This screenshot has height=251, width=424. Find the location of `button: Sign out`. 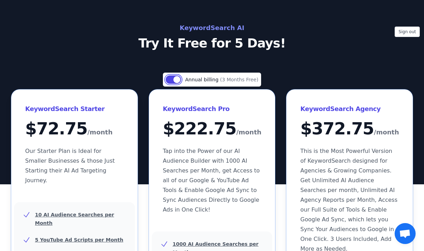

button: Sign out is located at coordinates (407, 32).